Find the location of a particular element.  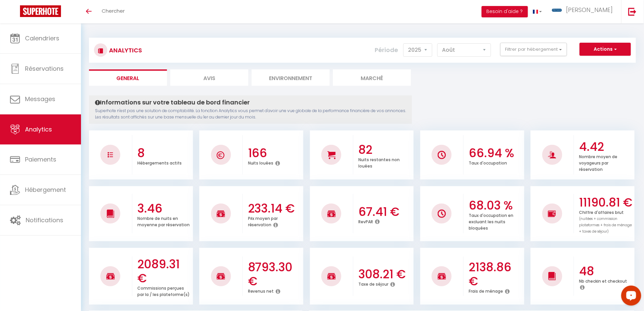

span: Paiements is located at coordinates (40, 159).